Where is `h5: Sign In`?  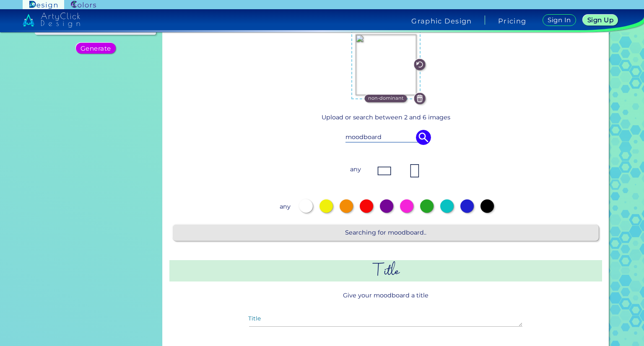 h5: Sign In is located at coordinates (560, 20).